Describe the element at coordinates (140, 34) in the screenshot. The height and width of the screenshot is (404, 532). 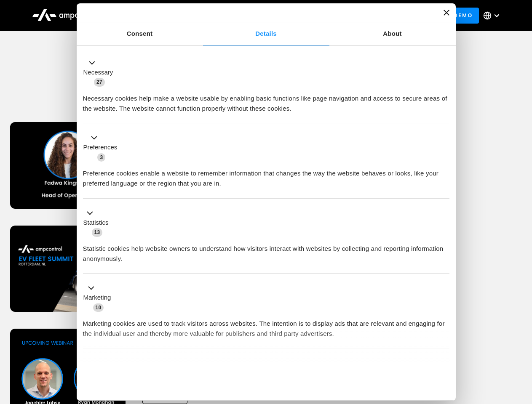
I see `a: Consent` at that location.